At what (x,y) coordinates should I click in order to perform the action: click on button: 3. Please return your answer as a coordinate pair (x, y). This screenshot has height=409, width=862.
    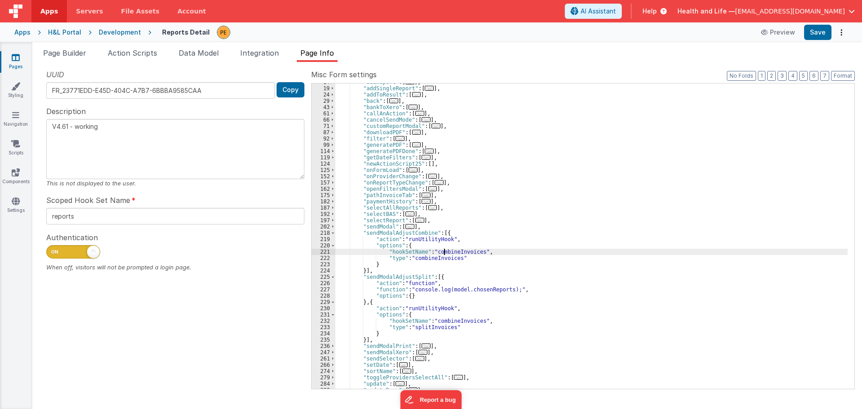
    Looking at the image, I should click on (782, 76).